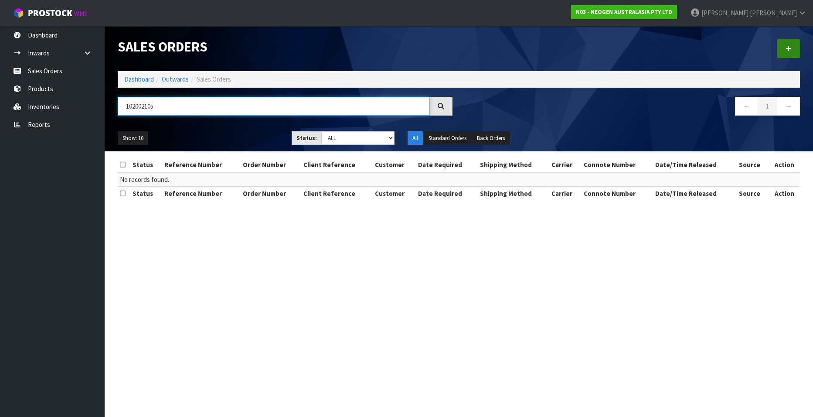  I want to click on a: 1, so click(767, 106).